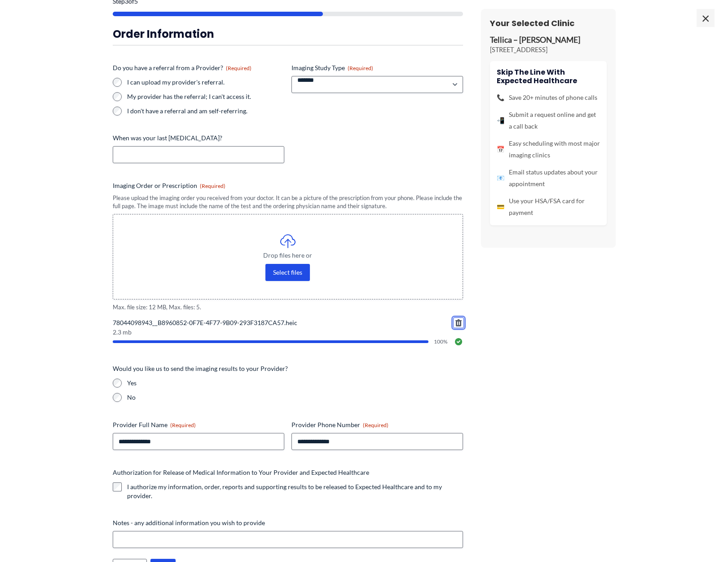  Describe the element at coordinates (288, 202) in the screenshot. I see `div: Please upload the imaging order you received from your doctor. It can be a picture of the prescri...` at that location.